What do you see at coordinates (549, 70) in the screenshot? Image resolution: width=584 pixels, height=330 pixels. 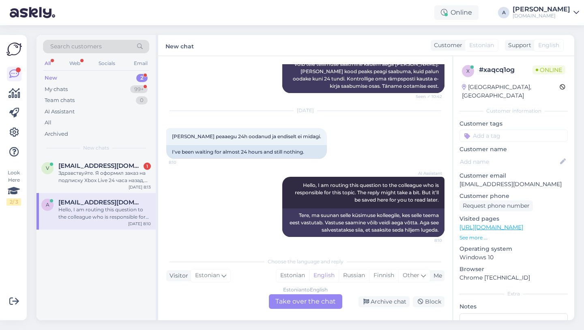 I see `span: Online` at bounding box center [549, 70].